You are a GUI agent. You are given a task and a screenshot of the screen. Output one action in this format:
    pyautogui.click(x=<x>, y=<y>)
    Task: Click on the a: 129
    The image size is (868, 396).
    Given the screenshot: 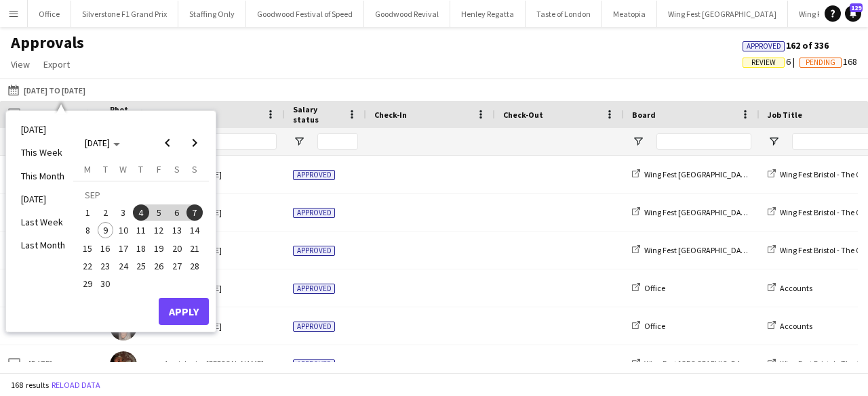 What is the action you would take?
    pyautogui.click(x=853, y=14)
    